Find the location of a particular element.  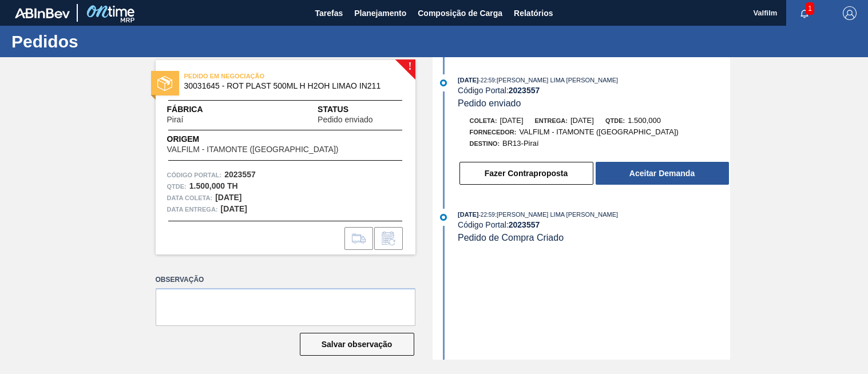

span: Piraí is located at coordinates (175, 120).